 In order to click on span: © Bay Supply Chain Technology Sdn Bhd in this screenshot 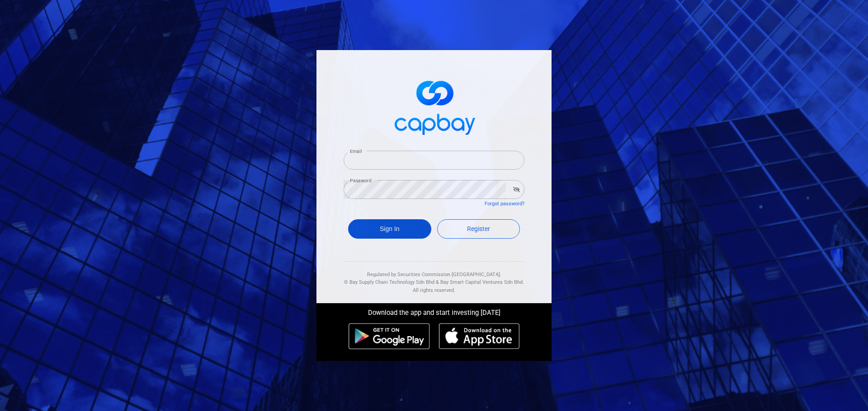, I will do `click(389, 282)`.